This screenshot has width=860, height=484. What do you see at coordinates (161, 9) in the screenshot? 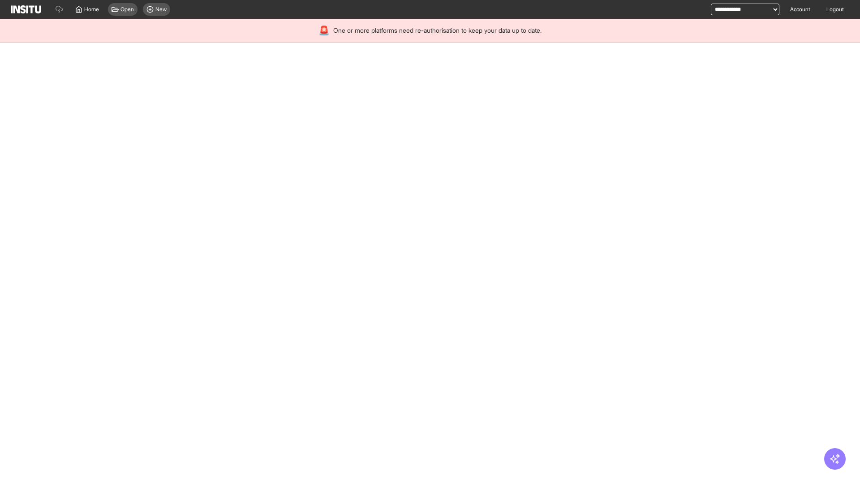
I see `span: New` at bounding box center [161, 9].